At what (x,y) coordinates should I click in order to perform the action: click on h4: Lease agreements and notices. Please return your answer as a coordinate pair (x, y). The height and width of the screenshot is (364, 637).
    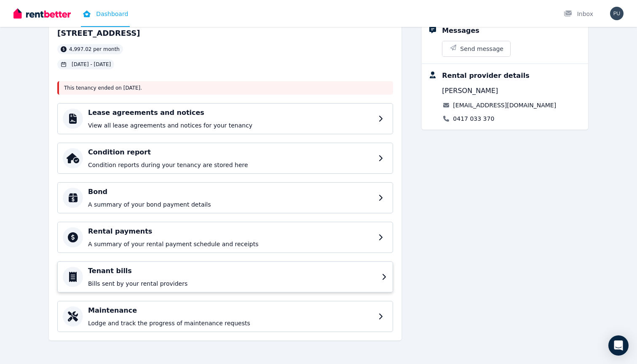
    Looking at the image, I should click on (231, 113).